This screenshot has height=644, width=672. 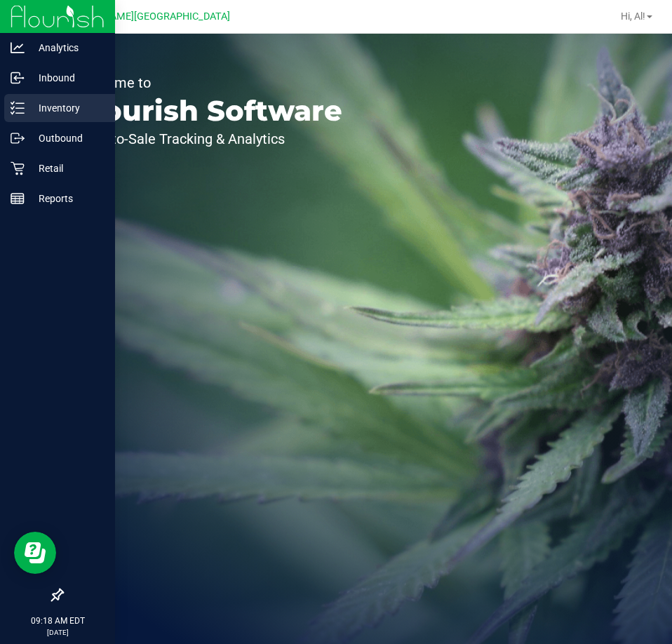 I want to click on p: Welcome to, so click(x=209, y=83).